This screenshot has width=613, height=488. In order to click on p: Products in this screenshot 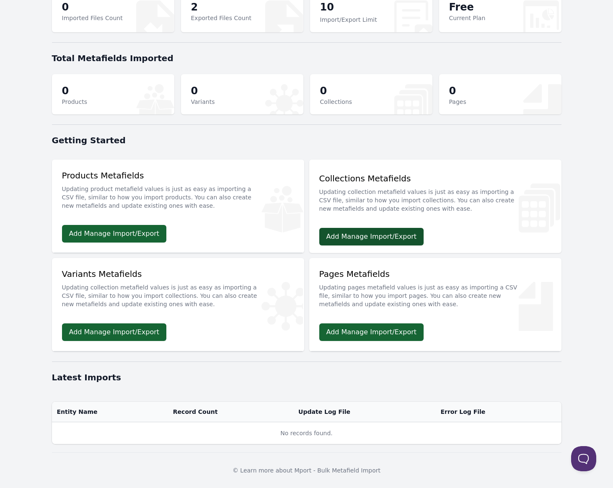, I will do `click(75, 102)`.